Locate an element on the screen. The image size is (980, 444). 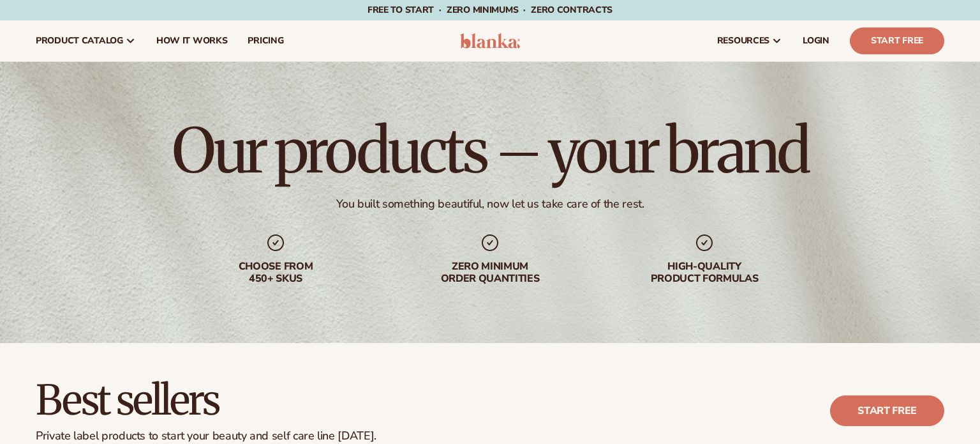
span: resources is located at coordinates (743, 41).